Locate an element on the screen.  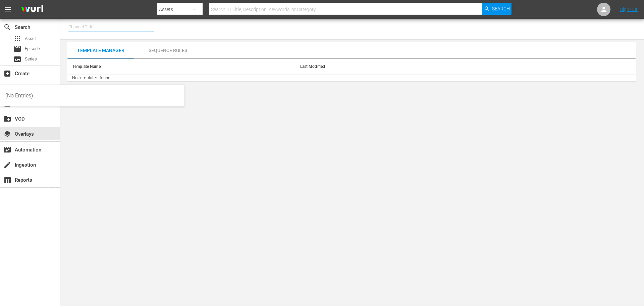
button: Template Manager is located at coordinates (100, 50).